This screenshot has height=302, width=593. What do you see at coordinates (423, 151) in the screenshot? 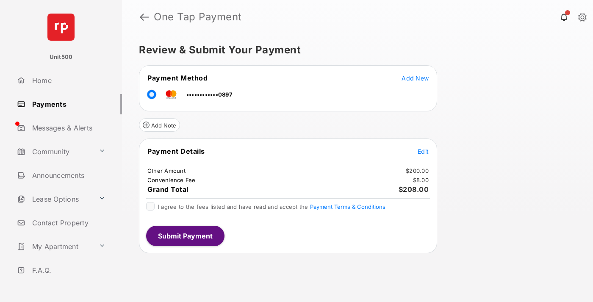
I see `button: Edit` at bounding box center [423, 151].